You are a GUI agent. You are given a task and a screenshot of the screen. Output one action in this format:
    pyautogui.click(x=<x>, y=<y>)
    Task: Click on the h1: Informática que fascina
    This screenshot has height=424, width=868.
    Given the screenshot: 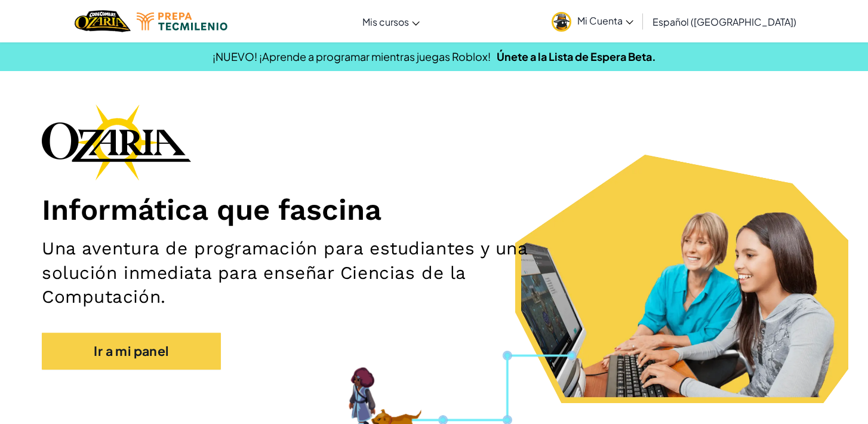 What is the action you would take?
    pyautogui.click(x=434, y=210)
    